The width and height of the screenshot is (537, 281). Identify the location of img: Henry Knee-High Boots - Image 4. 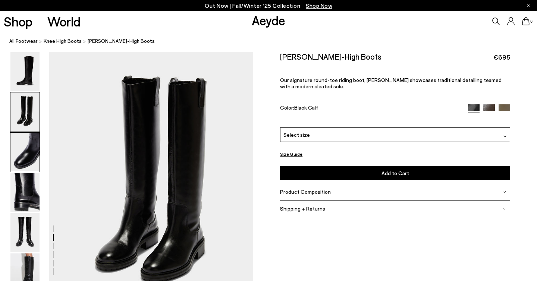
(25, 192).